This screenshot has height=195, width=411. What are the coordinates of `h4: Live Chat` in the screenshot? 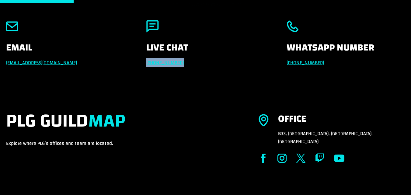 It's located at (205, 51).